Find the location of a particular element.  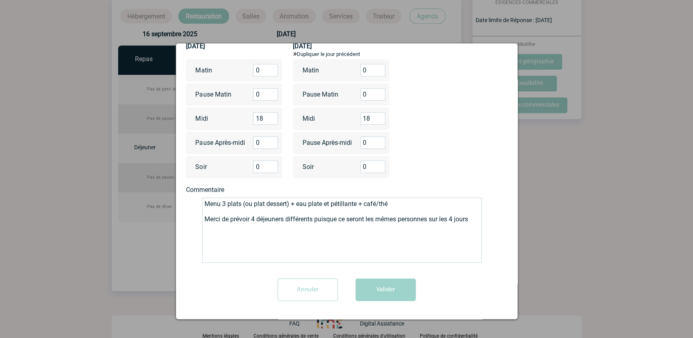

button: Valider is located at coordinates (386, 289).